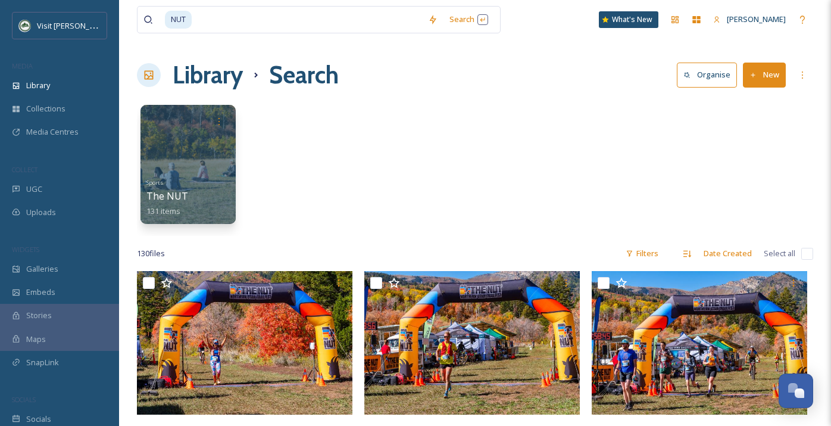 The image size is (831, 426). Describe the element at coordinates (52, 132) in the screenshot. I see `span: Media Centres` at that location.